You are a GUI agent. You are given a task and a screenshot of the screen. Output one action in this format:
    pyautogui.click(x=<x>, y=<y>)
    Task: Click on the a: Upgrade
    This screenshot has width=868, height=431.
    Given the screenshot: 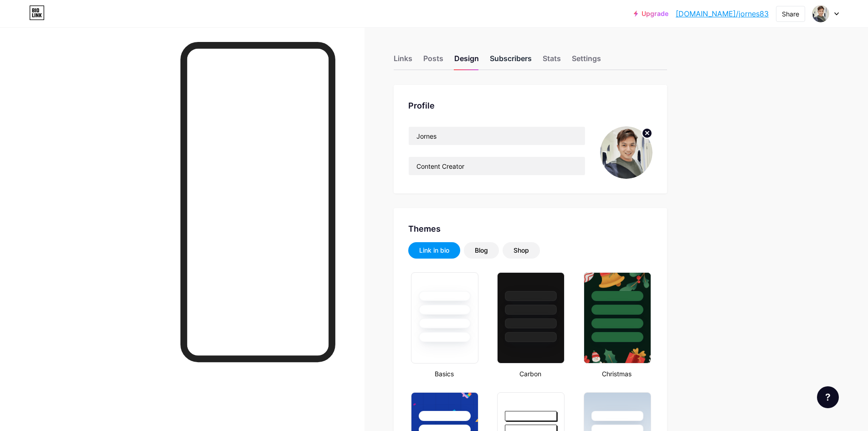 What is the action you would take?
    pyautogui.click(x=651, y=14)
    